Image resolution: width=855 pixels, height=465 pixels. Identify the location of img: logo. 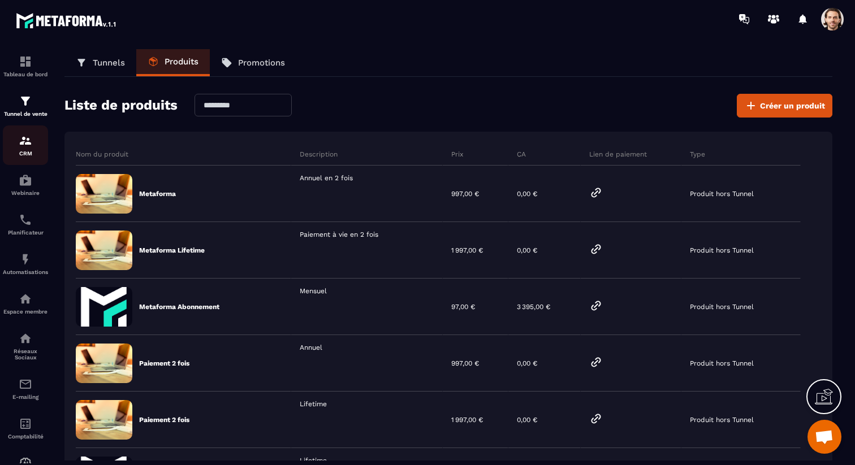
(67, 20).